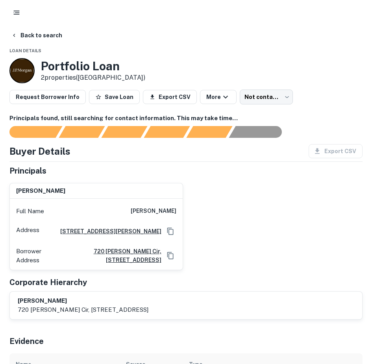 Image resolution: width=372 pixels, height=364 pixels. What do you see at coordinates (114, 97) in the screenshot?
I see `button: Save Loan` at bounding box center [114, 97].